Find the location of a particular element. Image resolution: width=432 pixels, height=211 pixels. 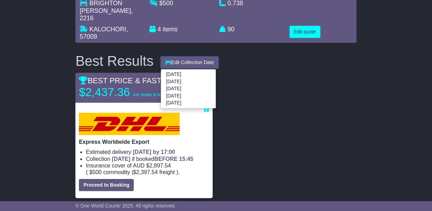

button: Edit quote is located at coordinates (305, 32).